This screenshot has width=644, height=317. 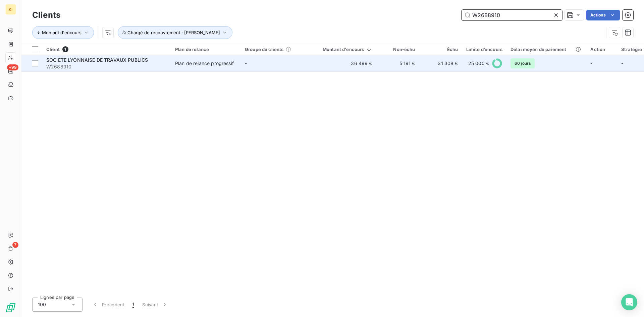 What do you see at coordinates (42, 305) in the screenshot?
I see `span: 100` at bounding box center [42, 305].